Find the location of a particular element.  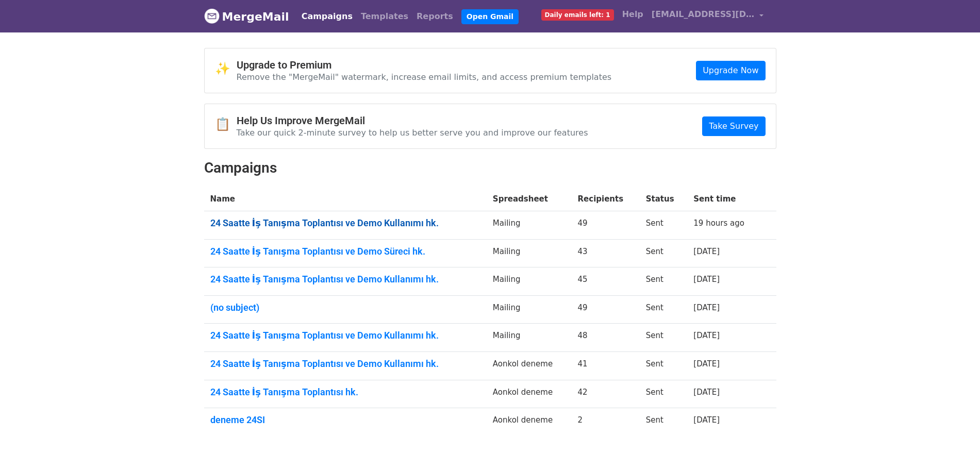

h4: Help Us Improve MergeMail is located at coordinates (412, 121).